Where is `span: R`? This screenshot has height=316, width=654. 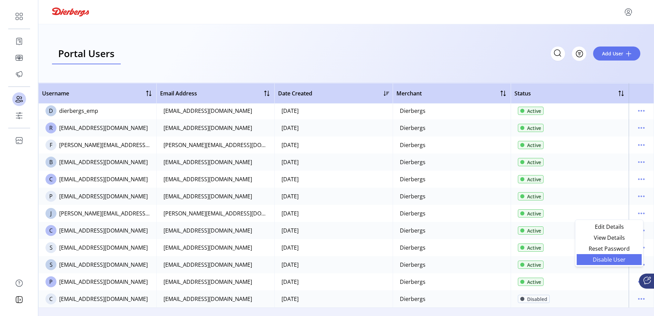 span: R is located at coordinates (51, 128).